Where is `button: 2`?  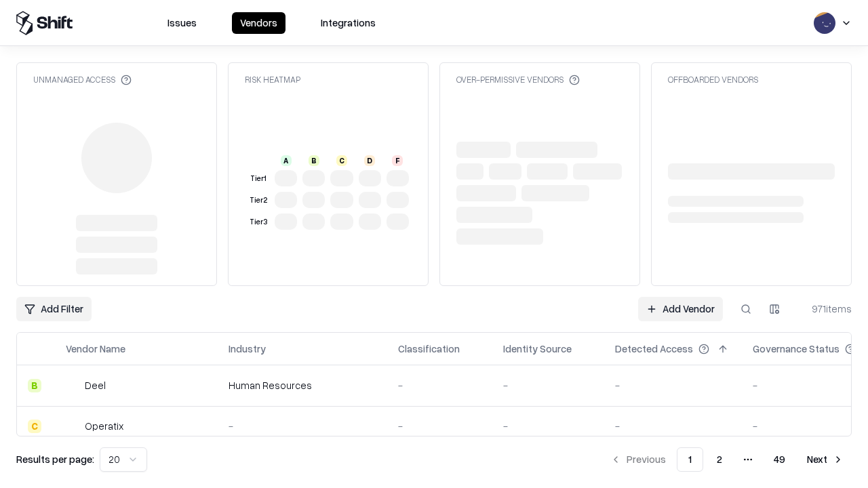 button: 2 is located at coordinates (720, 460).